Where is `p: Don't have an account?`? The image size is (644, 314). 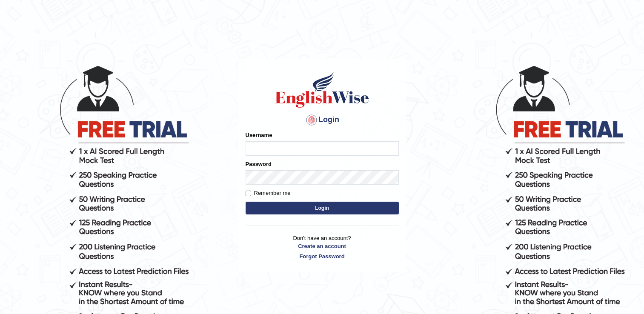 p: Don't have an account? is located at coordinates (322, 247).